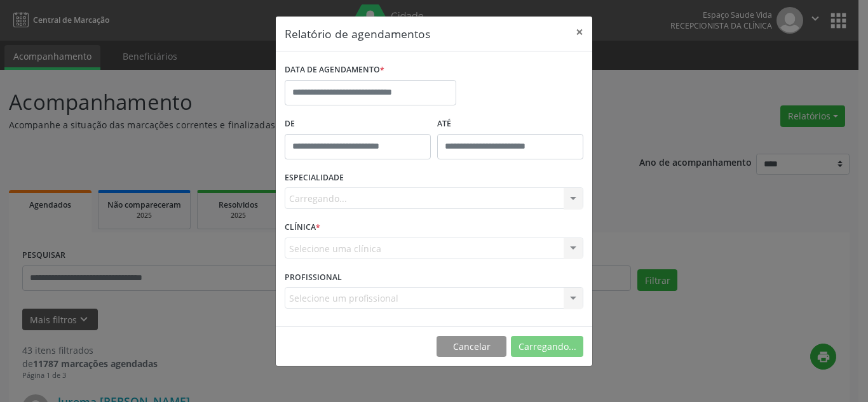 This screenshot has height=402, width=868. What do you see at coordinates (547, 347) in the screenshot?
I see `button: Carregando...` at bounding box center [547, 347].